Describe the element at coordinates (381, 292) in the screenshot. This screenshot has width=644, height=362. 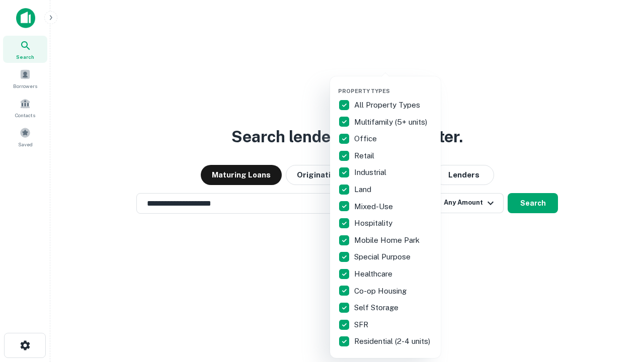
I see `p: Co-op Housing` at that location.